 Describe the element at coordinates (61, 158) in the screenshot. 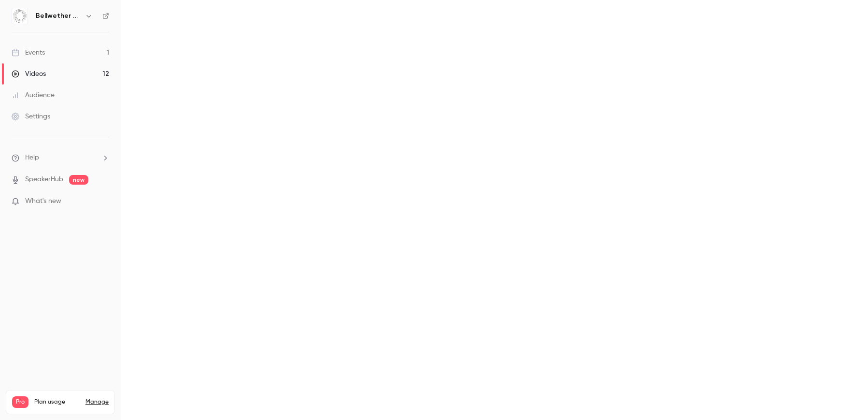

I see `li: help-dropdown-opener` at that location.